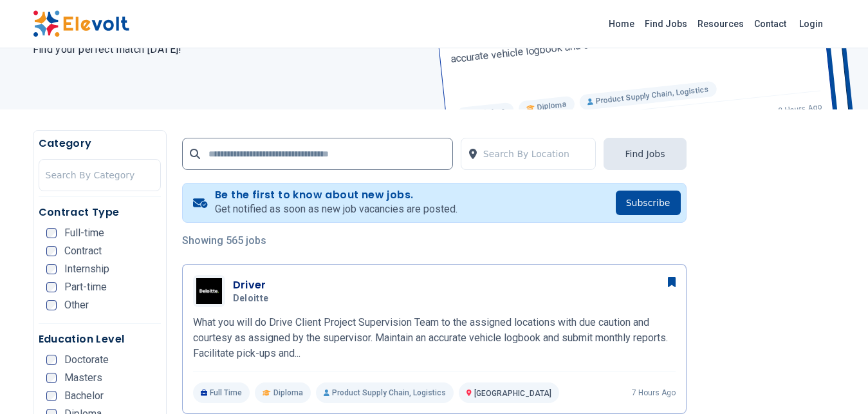 Image resolution: width=868 pixels, height=414 pixels. What do you see at coordinates (52, 396) in the screenshot?
I see `input: Bachelor` at bounding box center [52, 396].